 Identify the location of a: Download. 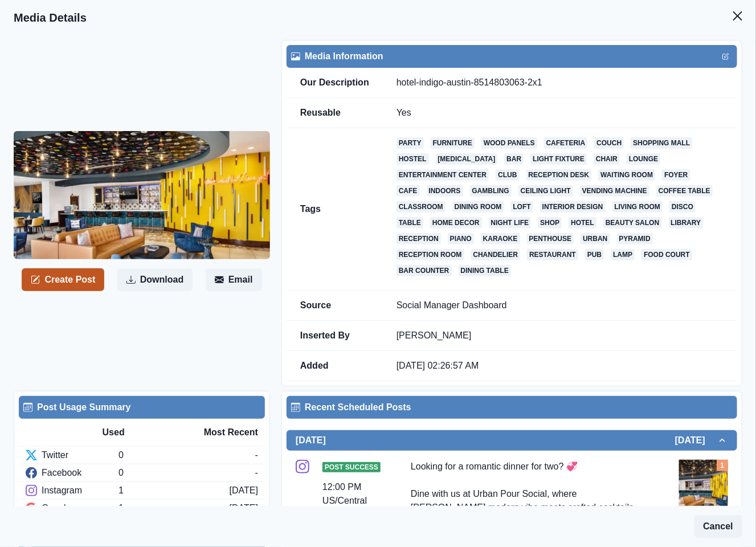
(155, 279).